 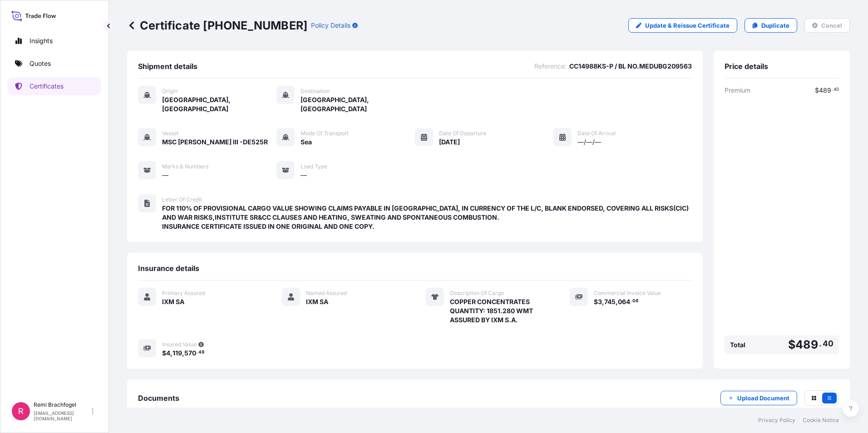 I want to click on span: Price details, so click(x=746, y=66).